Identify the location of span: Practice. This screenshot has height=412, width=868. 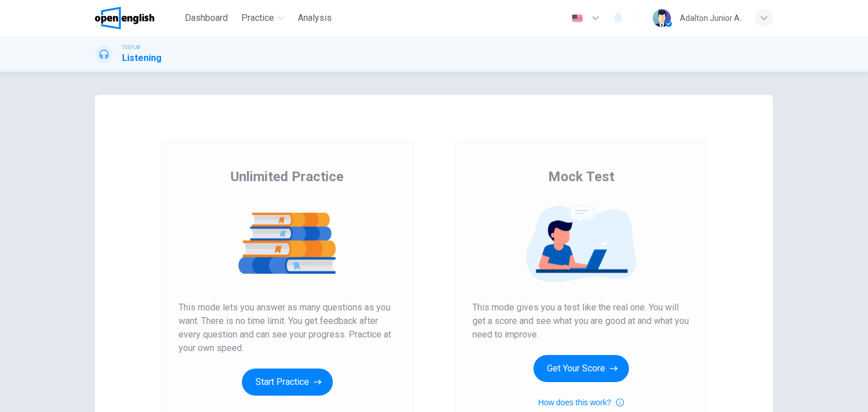
(258, 18).